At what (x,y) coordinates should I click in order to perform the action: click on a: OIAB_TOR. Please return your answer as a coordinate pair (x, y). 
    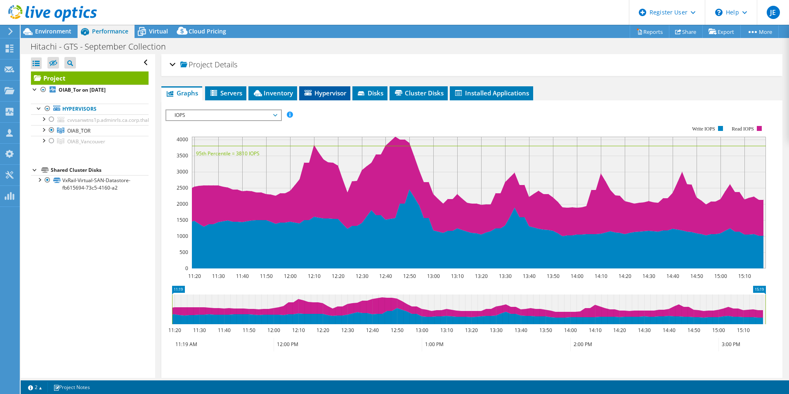
    Looking at the image, I should click on (90, 130).